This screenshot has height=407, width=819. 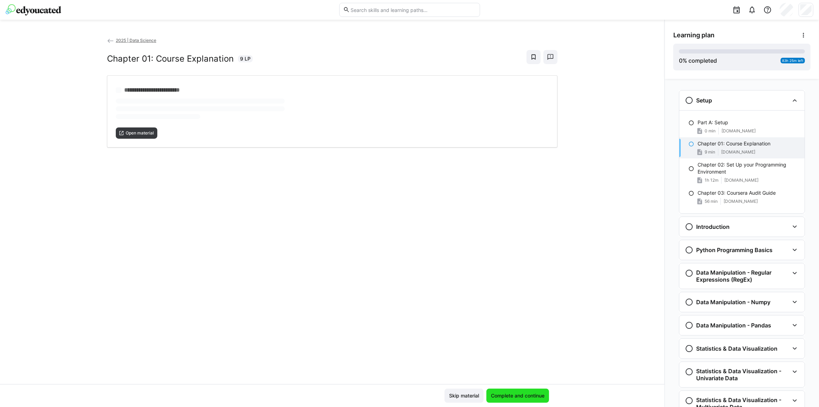 I want to click on span: 2025 | Data Science, so click(x=136, y=40).